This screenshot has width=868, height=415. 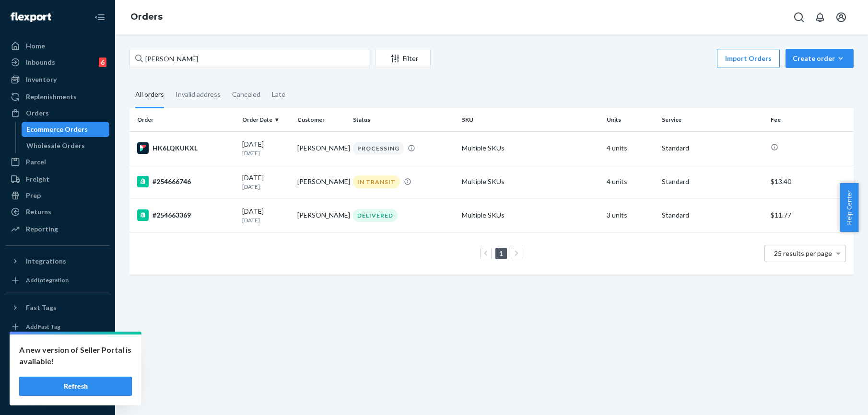 I want to click on a: Add Fast Tag, so click(x=58, y=327).